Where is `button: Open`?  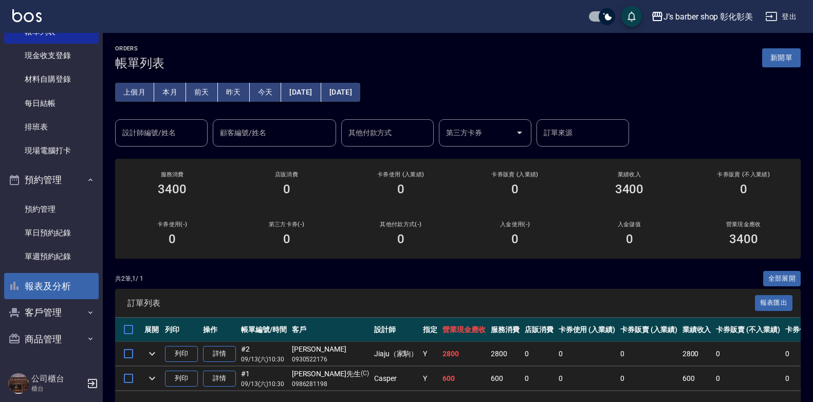 button: Open is located at coordinates (519, 133).